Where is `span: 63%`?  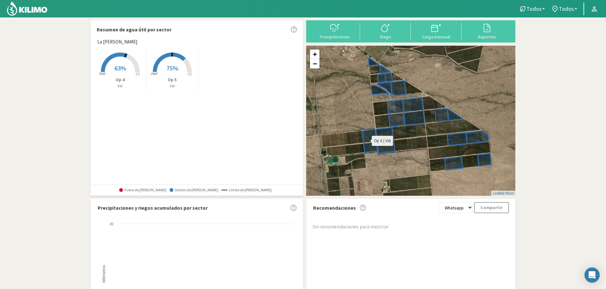 span: 63% is located at coordinates (120, 68).